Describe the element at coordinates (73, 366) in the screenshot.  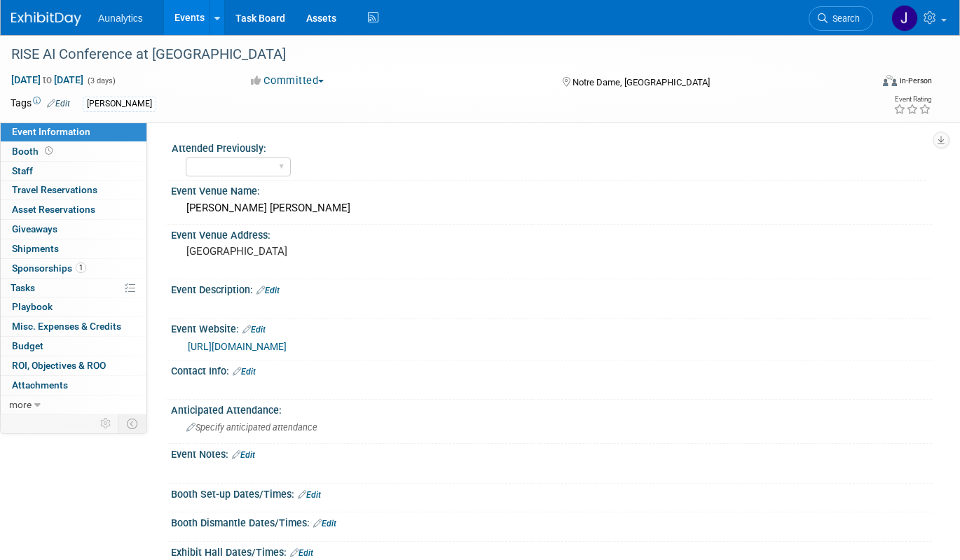
I see `a: ROI, Objectives & ROO` at that location.